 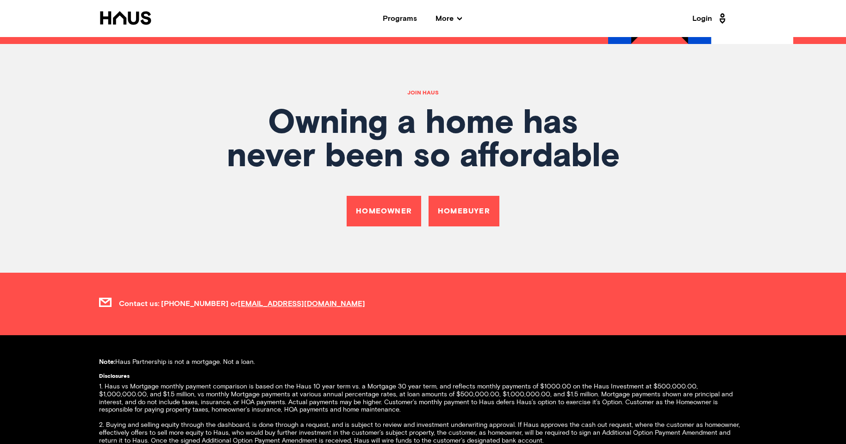 What do you see at coordinates (400, 19) in the screenshot?
I see `a: Programs` at bounding box center [400, 19].